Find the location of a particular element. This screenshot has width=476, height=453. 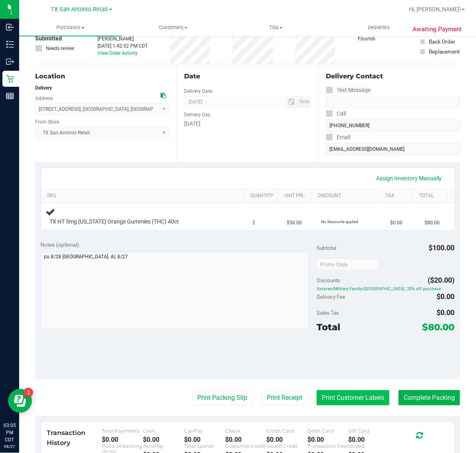

span: Needs review is located at coordinates (60, 48).